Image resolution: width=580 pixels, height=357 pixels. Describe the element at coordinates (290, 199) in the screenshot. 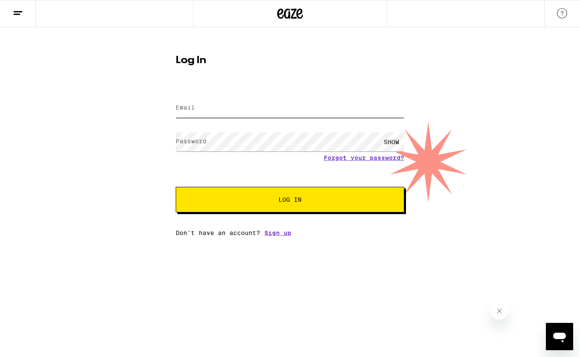

I see `span: Log In` at that location.